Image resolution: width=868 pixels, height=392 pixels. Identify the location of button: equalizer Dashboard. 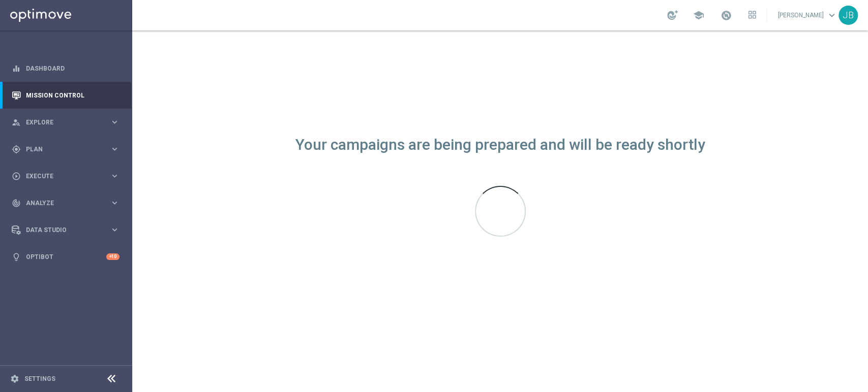
(66, 69).